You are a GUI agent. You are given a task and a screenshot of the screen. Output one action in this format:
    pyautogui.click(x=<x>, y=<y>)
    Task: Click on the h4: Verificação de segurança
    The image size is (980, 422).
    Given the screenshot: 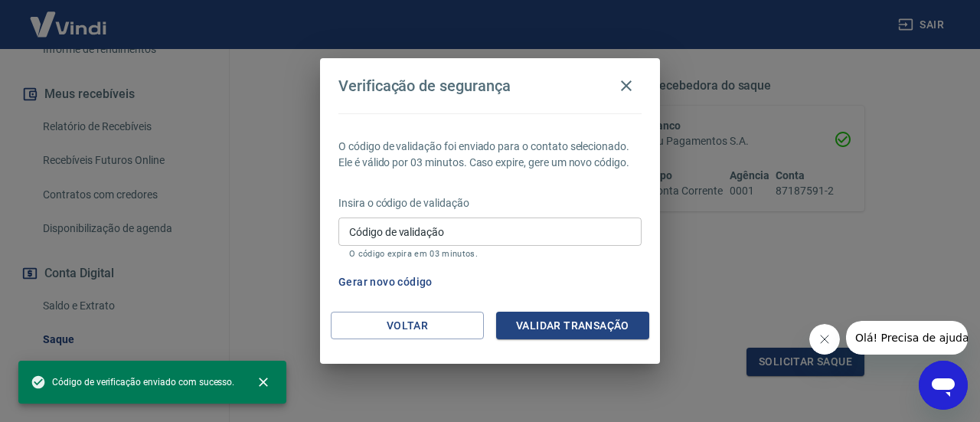 What is the action you would take?
    pyautogui.click(x=424, y=86)
    